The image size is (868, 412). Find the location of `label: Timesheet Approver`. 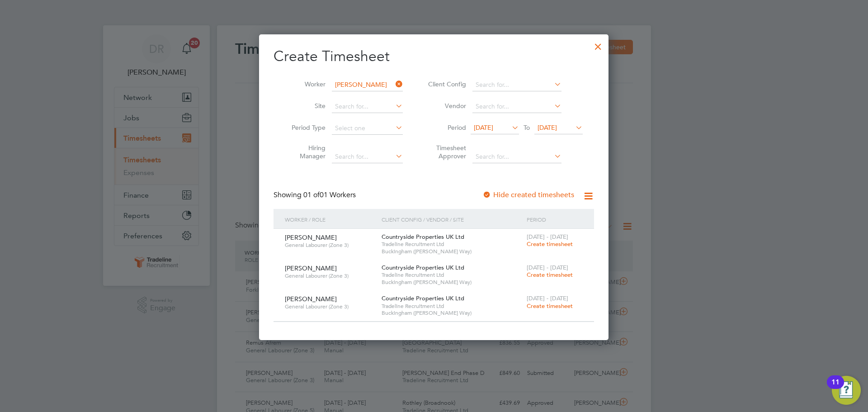

label: Timesheet Approver is located at coordinates (446, 152).